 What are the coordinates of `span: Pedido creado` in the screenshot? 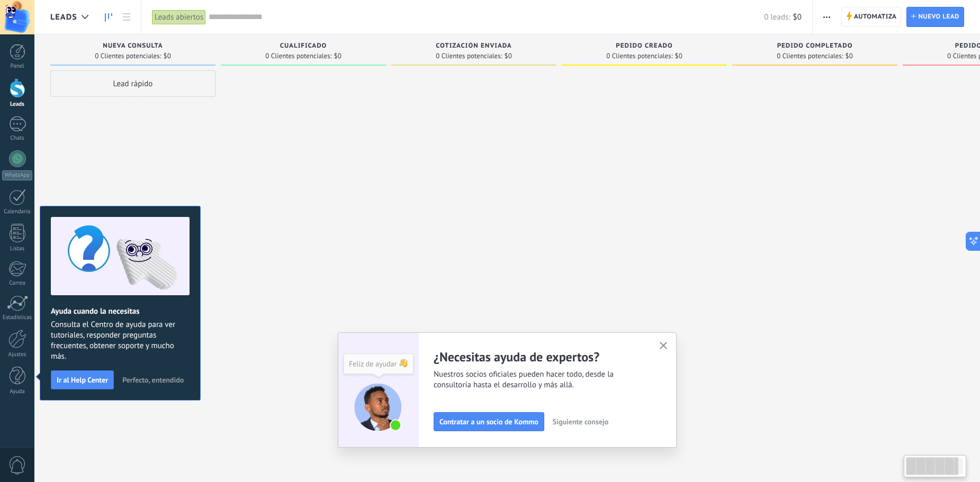 It's located at (643, 46).